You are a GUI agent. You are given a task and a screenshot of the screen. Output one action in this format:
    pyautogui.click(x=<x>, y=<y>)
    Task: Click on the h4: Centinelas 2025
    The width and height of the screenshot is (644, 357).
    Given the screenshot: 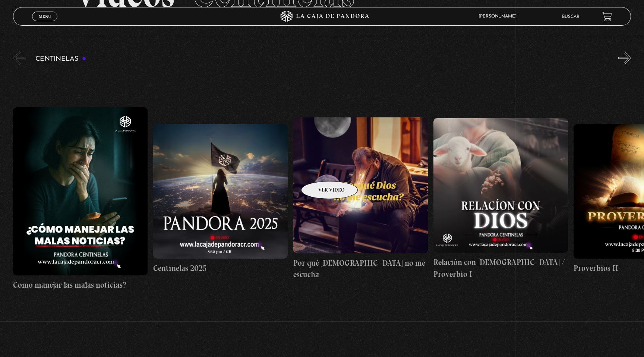 What is the action you would take?
    pyautogui.click(x=220, y=268)
    